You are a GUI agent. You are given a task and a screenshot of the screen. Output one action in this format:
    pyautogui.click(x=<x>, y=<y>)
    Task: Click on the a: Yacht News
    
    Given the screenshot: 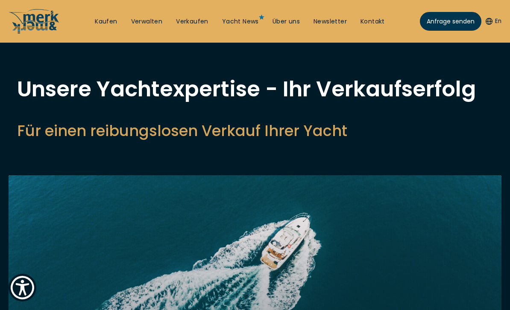 What is the action you would take?
    pyautogui.click(x=240, y=22)
    